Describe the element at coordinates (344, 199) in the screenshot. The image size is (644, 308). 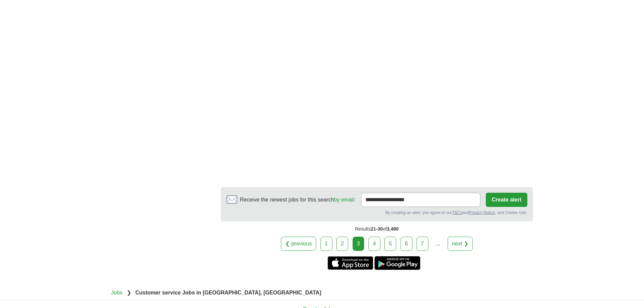
I see `a: by email` at that location.